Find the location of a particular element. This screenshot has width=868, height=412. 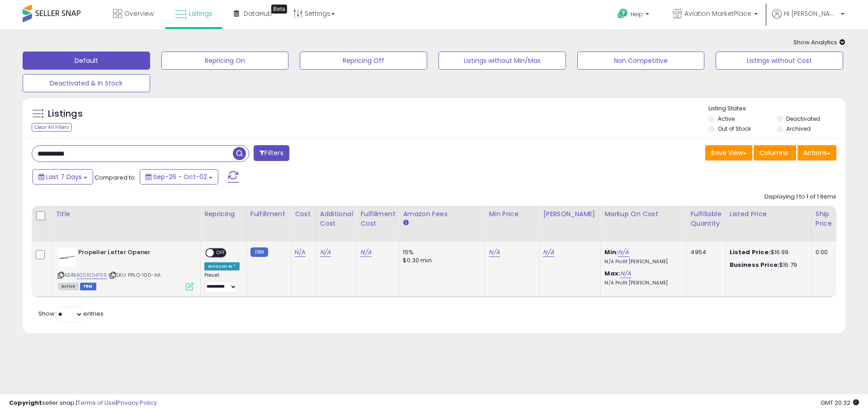

label: Deactivated is located at coordinates (803, 119).